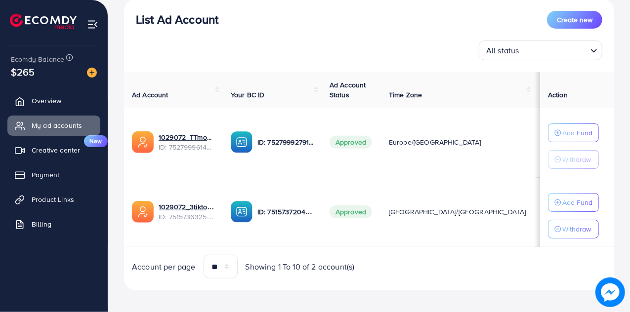 The image size is (630, 312). What do you see at coordinates (187, 217) in the screenshot?
I see `span: ID: 7515736325211996168` at bounding box center [187, 217].